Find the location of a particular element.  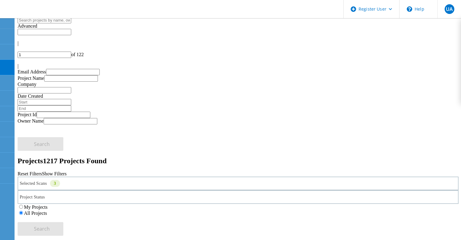

div: Selected Scans is located at coordinates (238, 183).